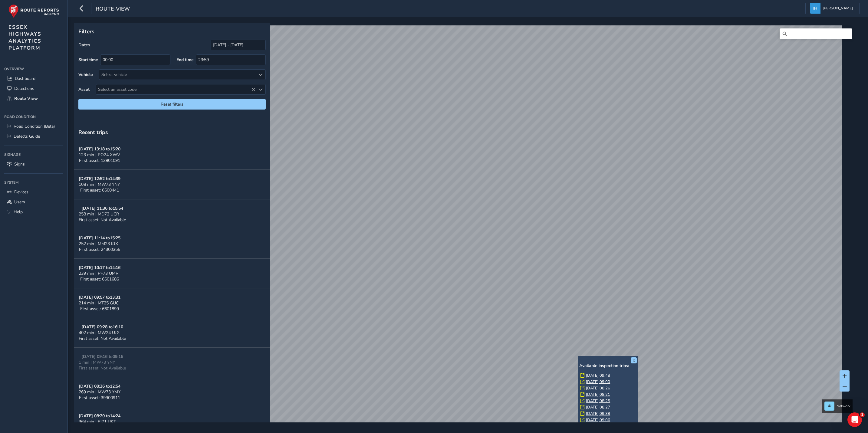 The height and width of the screenshot is (433, 868). I want to click on span: 258 min | MD72 UCR, so click(99, 214).